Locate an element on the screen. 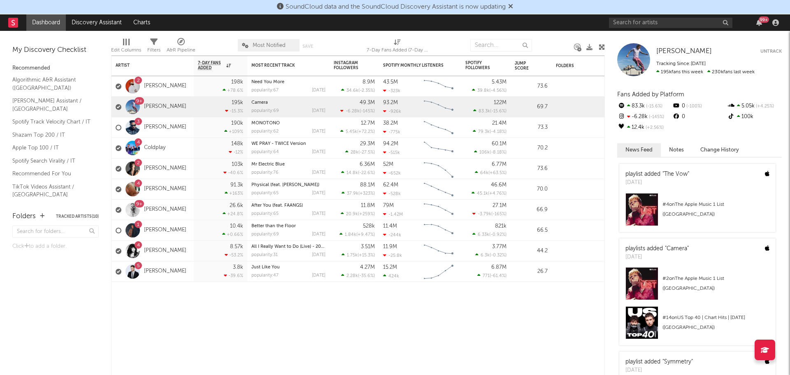 This screenshot has height=375, width=790. div: 11.8M is located at coordinates (368, 205).